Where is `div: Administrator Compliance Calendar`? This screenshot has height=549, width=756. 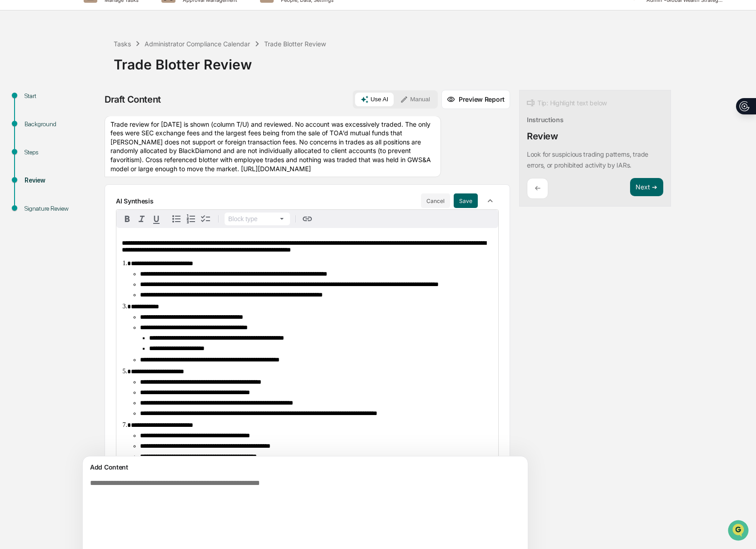
div: Administrator Compliance Calendar is located at coordinates (197, 44).